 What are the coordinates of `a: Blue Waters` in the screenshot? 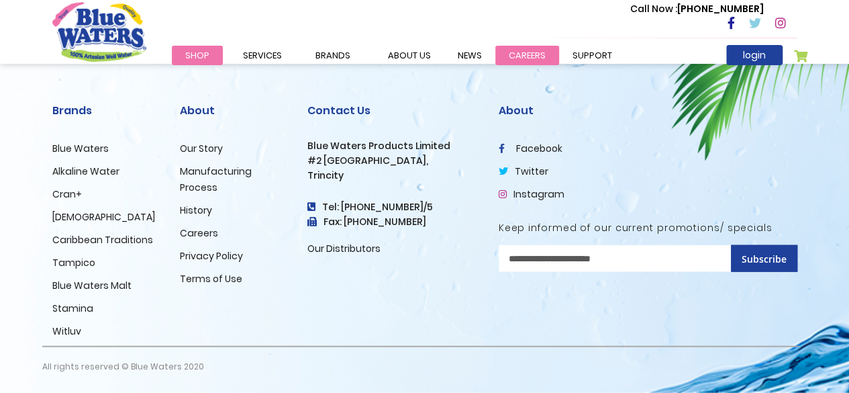 It's located at (81, 148).